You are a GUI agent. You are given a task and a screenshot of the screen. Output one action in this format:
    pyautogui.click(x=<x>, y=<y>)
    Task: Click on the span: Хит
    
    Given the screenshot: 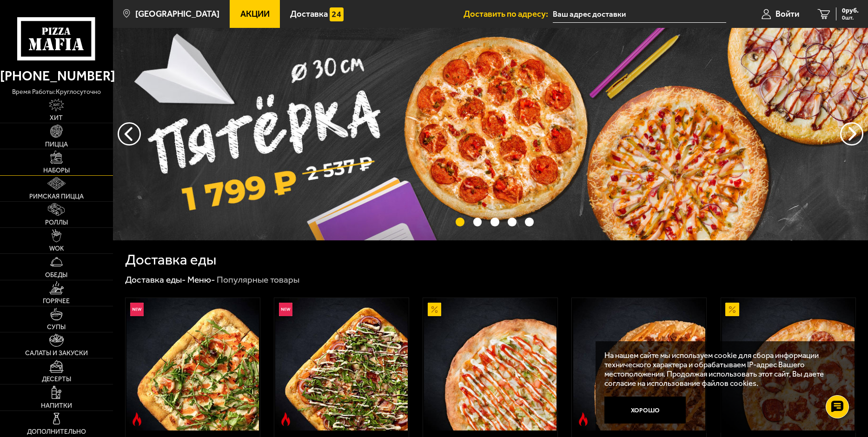 What is the action you would take?
    pyautogui.click(x=56, y=118)
    